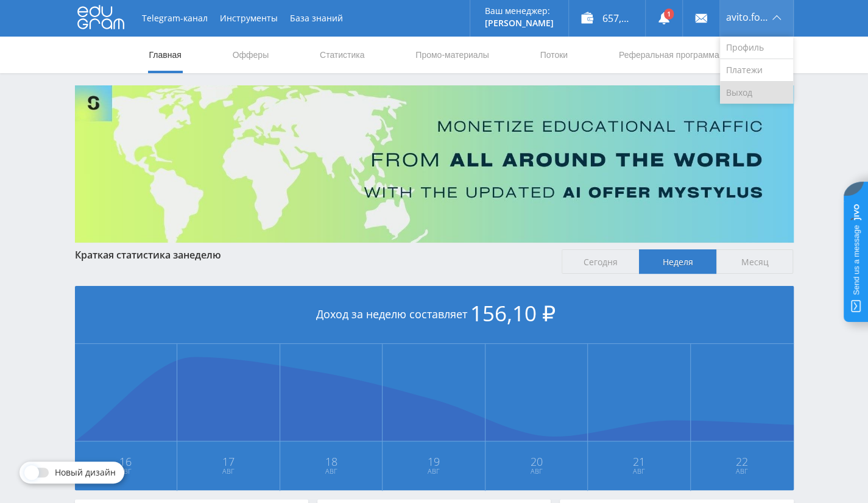 The height and width of the screenshot is (503, 868). Describe the element at coordinates (743, 462) in the screenshot. I see `span: 22` at that location.